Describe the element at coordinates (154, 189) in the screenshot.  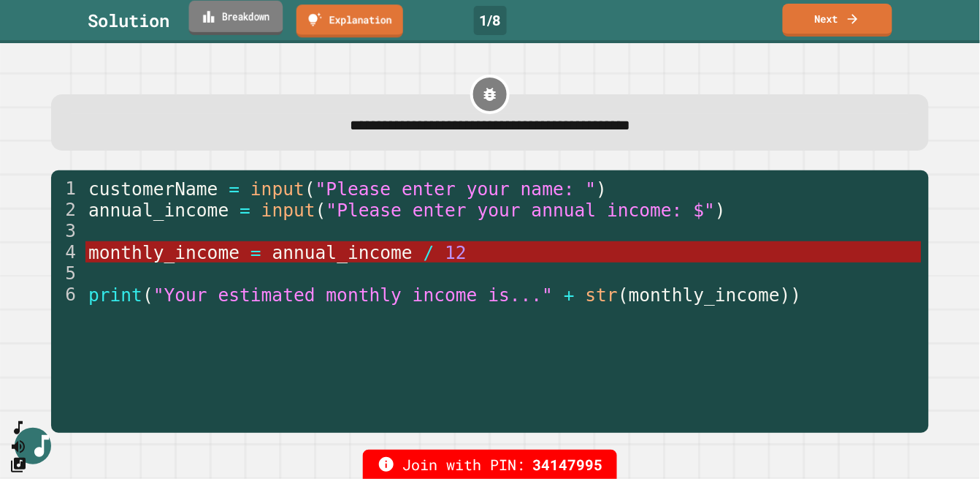
I see `span: customerName` at that location.